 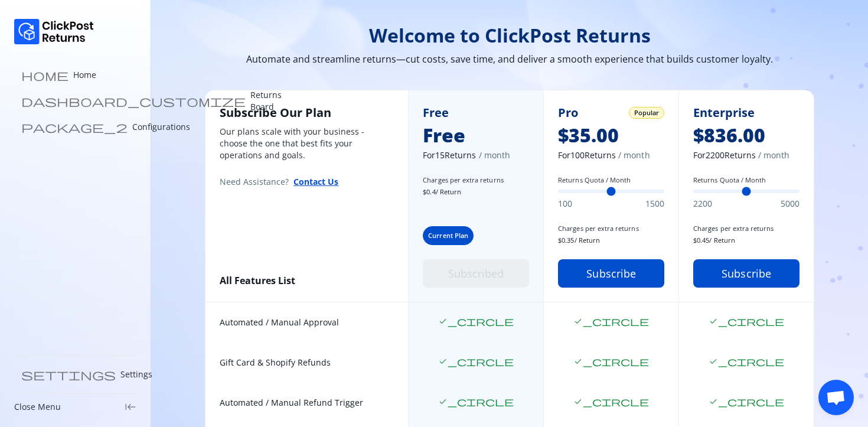 I want to click on span: 1500, so click(x=654, y=204).